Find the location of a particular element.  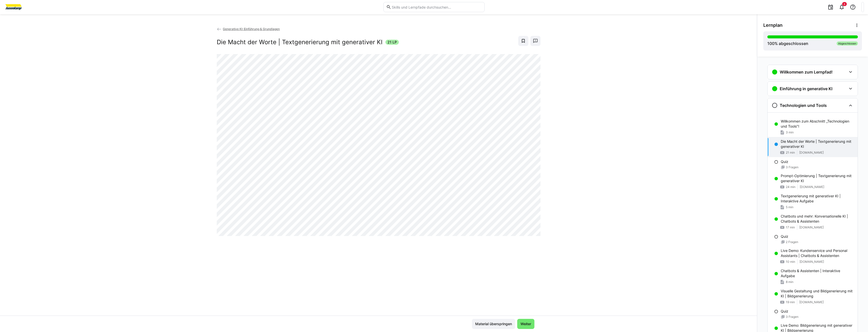

h3: Einführung in generative KI is located at coordinates (806, 89).